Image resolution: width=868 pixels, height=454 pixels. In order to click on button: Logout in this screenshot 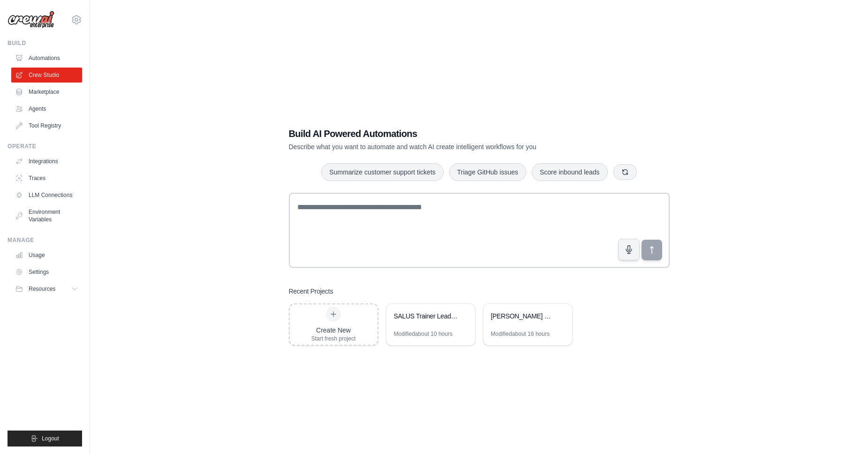, I will do `click(44, 438)`.